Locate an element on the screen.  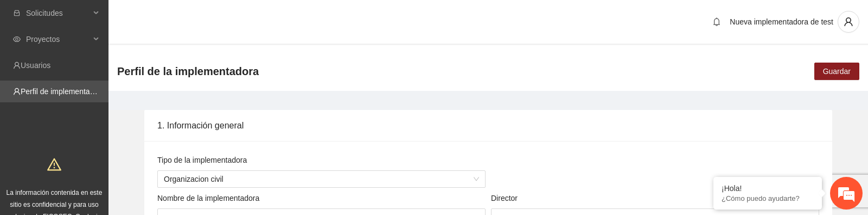
span: Organizacion civil is located at coordinates (321, 179).